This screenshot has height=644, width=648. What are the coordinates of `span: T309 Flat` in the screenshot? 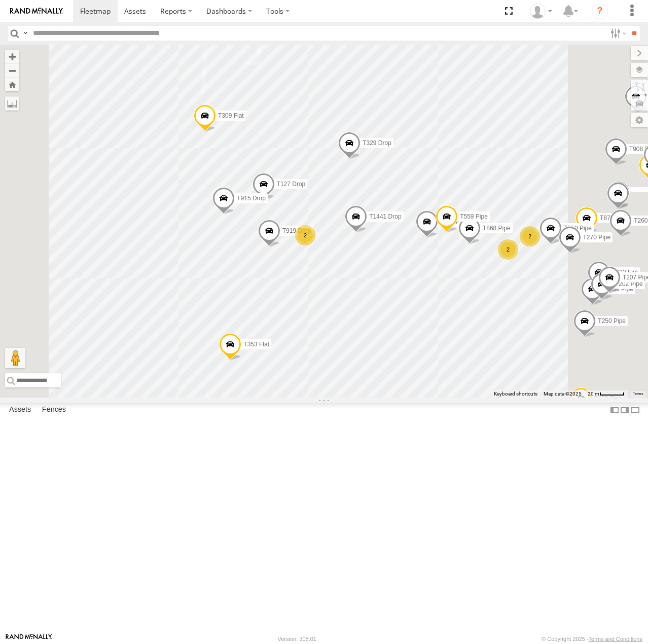 It's located at (230, 116).